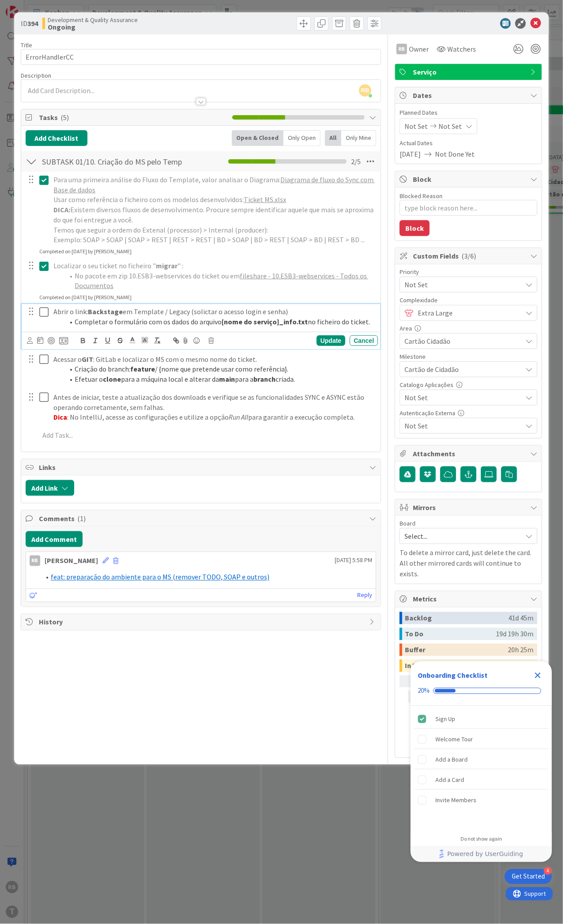  What do you see at coordinates (469, 95) in the screenshot?
I see `span: Dates` at bounding box center [469, 95].